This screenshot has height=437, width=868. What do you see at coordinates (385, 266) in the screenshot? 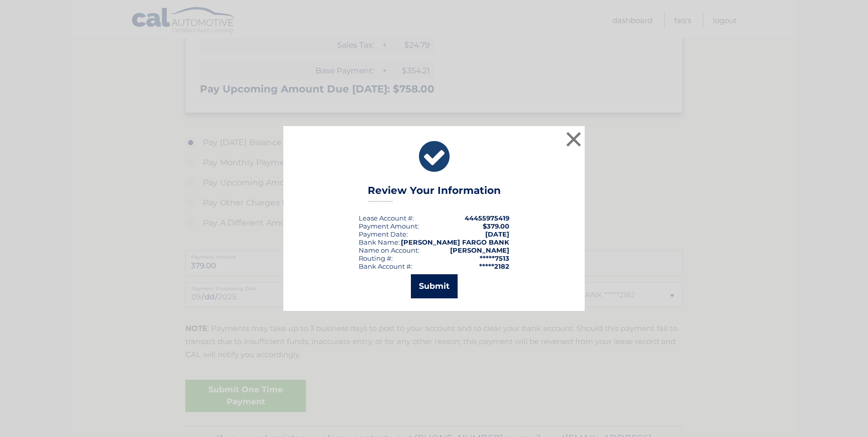
I see `div: Bank Account #:` at bounding box center [385, 266].